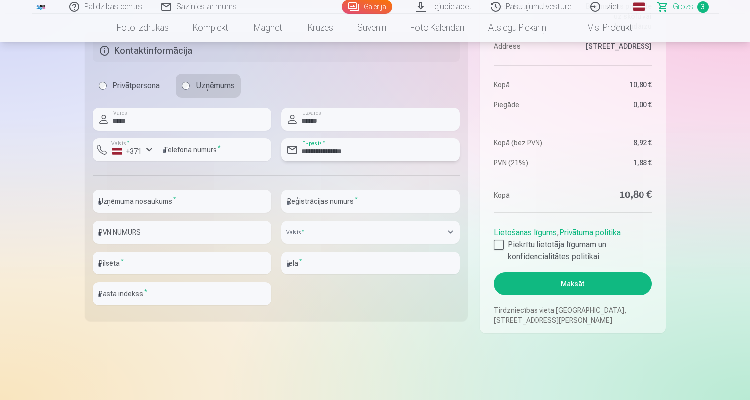 Image resolution: width=750 pixels, height=400 pixels. Describe the element at coordinates (437, 28) in the screenshot. I see `a: Foto kalendāri` at that location.